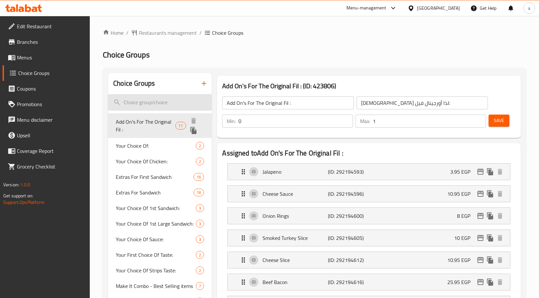 The width and height of the screenshot is (539, 298). I want to click on span: Promotions, so click(51, 104).